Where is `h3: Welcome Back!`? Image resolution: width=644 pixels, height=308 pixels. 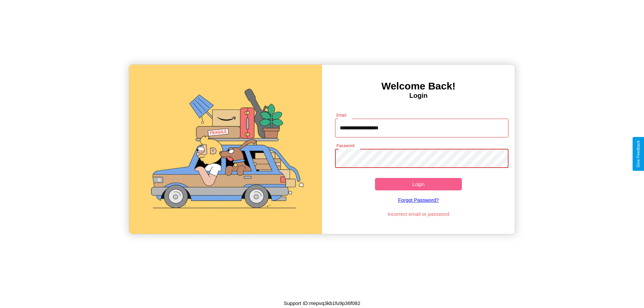 h3: Welcome Back! is located at coordinates (418, 86).